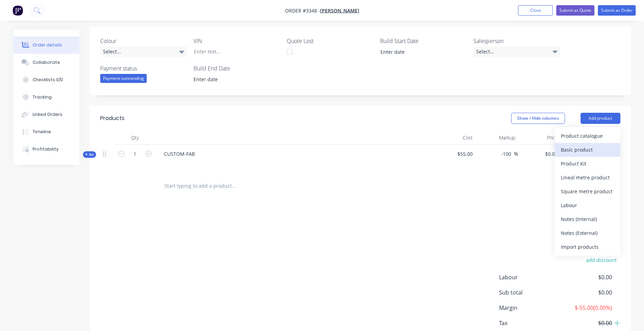  What do you see at coordinates (454, 154) in the screenshot?
I see `span: $55.00` at bounding box center [454, 154].